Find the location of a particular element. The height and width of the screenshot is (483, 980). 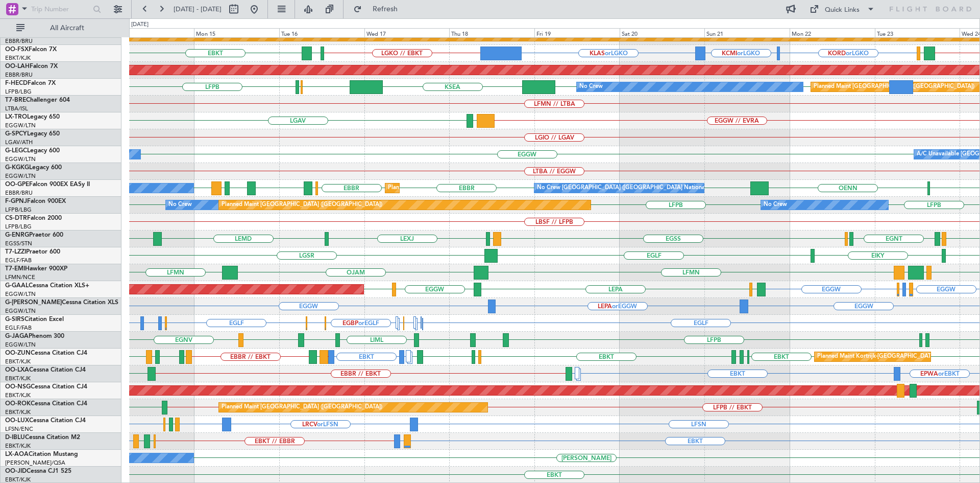

a: OO-LAHFalcon 7X is located at coordinates (31, 66).